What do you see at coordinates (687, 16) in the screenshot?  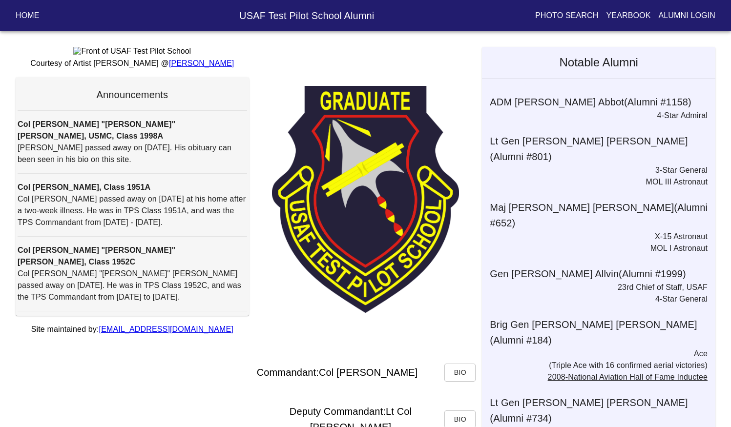 I see `button: Alumni Login` at bounding box center [687, 16].